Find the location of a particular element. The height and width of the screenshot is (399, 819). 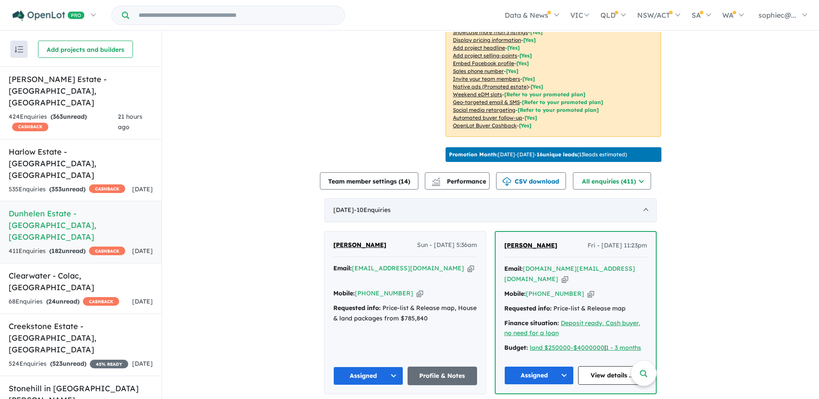

span: 24 is located at coordinates (52, 301).